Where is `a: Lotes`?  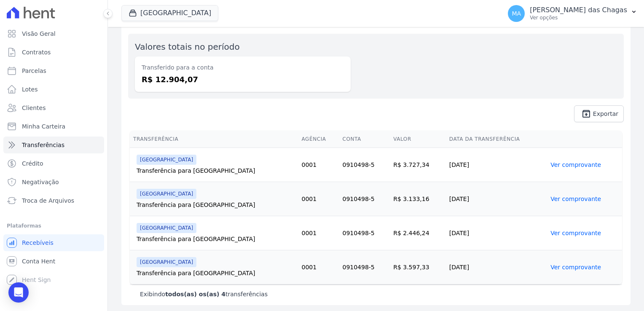 a: Lotes is located at coordinates (54, 89).